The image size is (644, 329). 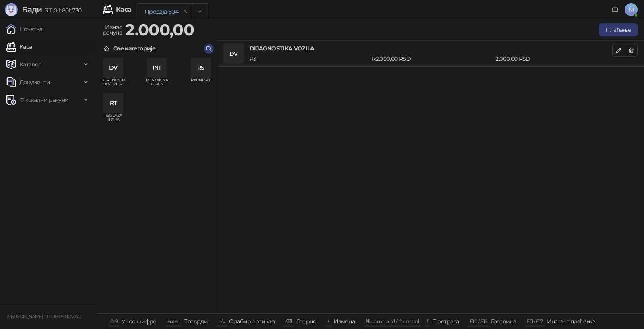 What do you see at coordinates (161, 12) in the screenshot?
I see `div: Продаја 604` at bounding box center [161, 12].